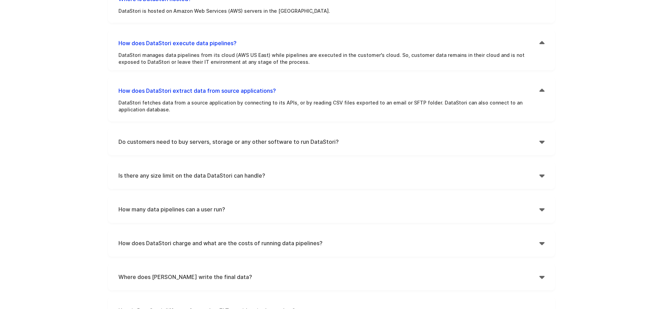 The image size is (663, 309). Describe the element at coordinates (329, 210) in the screenshot. I see `h4: How many data pipelines can a user run?` at that location.